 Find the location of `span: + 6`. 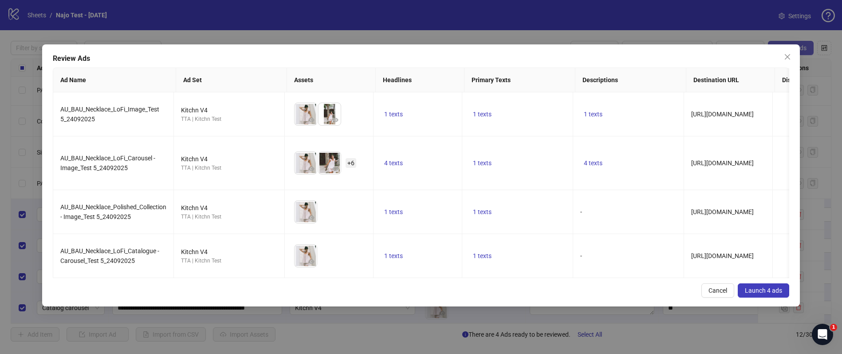

span: + 6 is located at coordinates (351, 163).